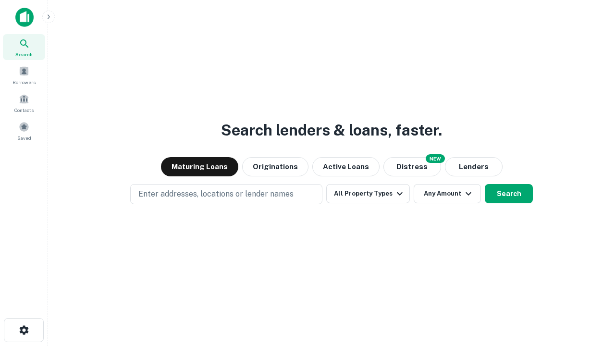 The height and width of the screenshot is (346, 615). Describe the element at coordinates (275, 167) in the screenshot. I see `button: Originations` at that location.